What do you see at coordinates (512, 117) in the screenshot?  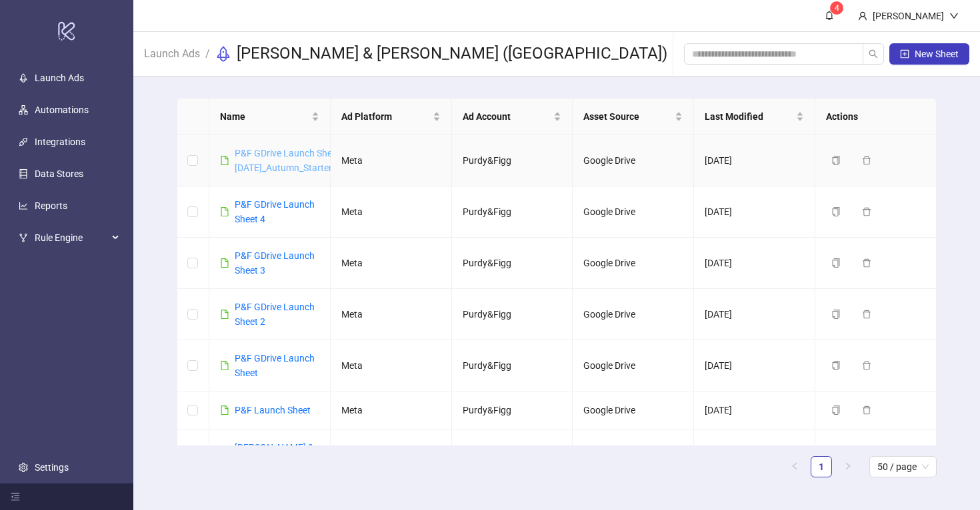 I see `th: Ad Account` at bounding box center [512, 117].